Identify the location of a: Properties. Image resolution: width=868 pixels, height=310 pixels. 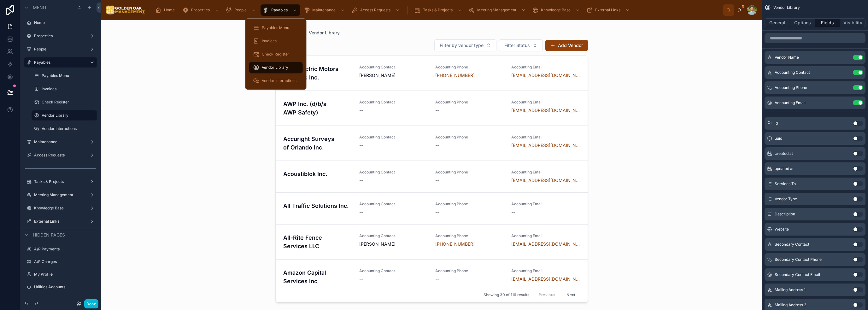
(60, 36).